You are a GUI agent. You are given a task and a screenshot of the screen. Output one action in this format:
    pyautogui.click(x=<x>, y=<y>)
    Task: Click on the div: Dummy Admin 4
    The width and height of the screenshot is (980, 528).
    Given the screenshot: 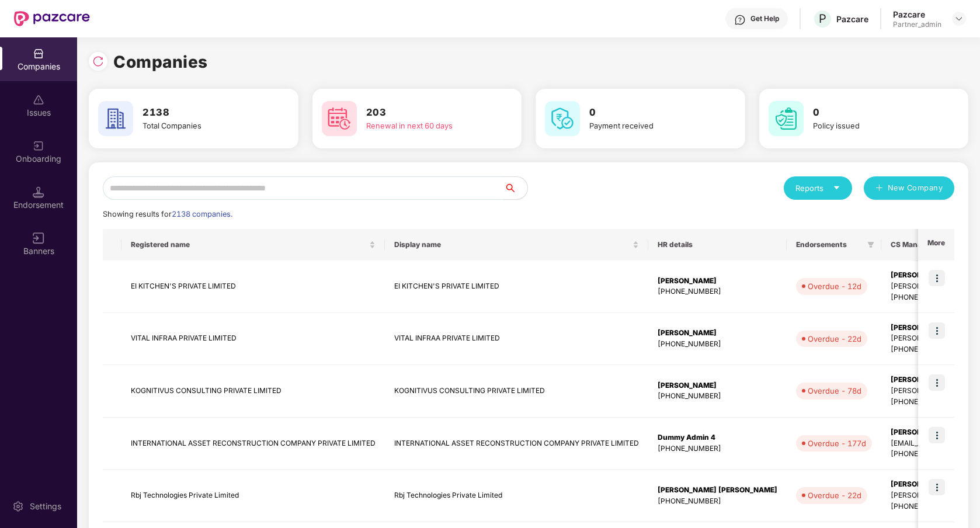 What is the action you would take?
    pyautogui.click(x=717, y=437)
    